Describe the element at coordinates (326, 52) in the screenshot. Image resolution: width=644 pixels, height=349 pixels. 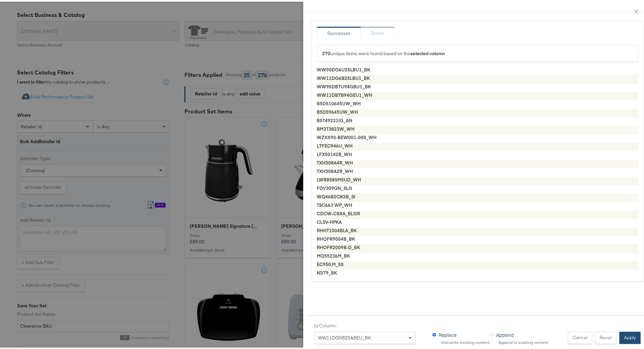
I see `strong: 270` at that location.